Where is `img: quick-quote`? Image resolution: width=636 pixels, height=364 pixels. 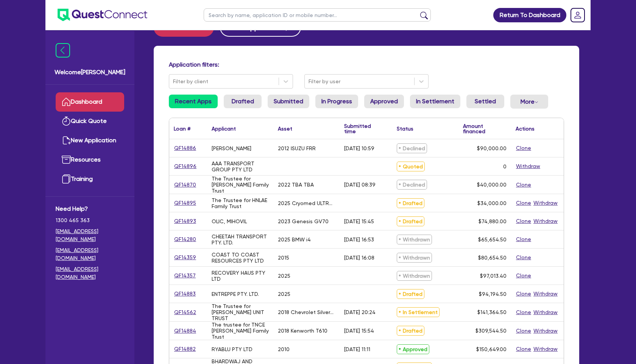
img: quick-quote is located at coordinates (66, 121).